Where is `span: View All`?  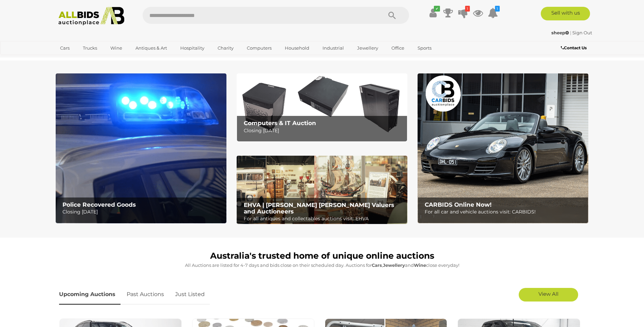
span: View All is located at coordinates (548, 293).